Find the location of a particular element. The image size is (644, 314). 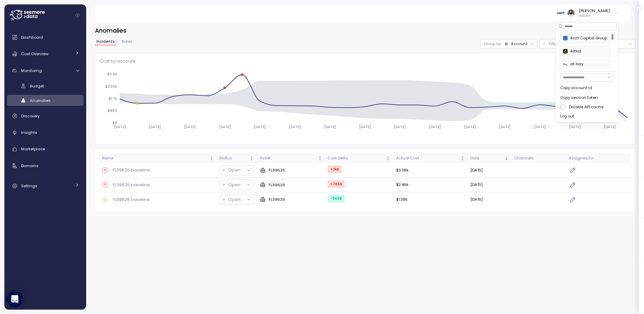

td: $3.38k is located at coordinates (430, 170).